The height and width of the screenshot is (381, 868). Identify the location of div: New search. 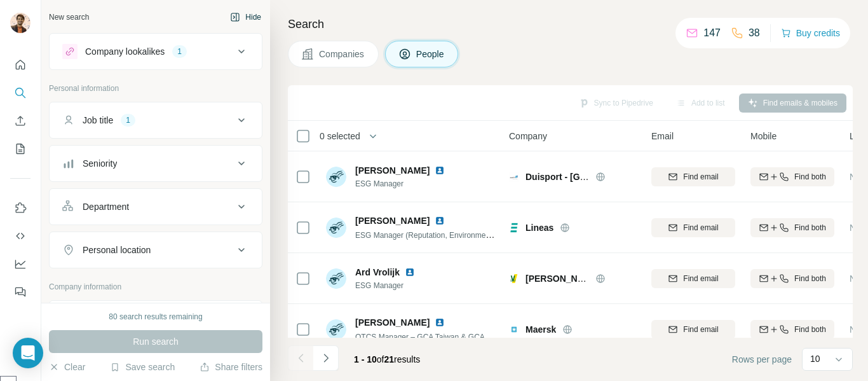
(68, 17).